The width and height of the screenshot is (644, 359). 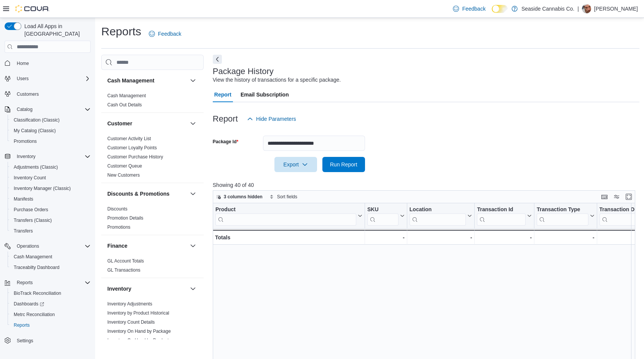 What do you see at coordinates (51, 178) in the screenshot?
I see `button: Inventory Count` at bounding box center [51, 178].